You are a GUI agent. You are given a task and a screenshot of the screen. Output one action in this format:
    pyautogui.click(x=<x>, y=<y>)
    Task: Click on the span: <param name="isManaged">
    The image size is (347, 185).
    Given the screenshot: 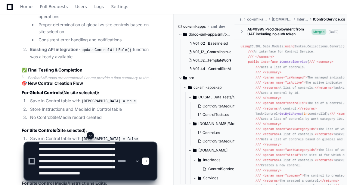 What is the action you would take?
    pyautogui.click(x=285, y=77)
    